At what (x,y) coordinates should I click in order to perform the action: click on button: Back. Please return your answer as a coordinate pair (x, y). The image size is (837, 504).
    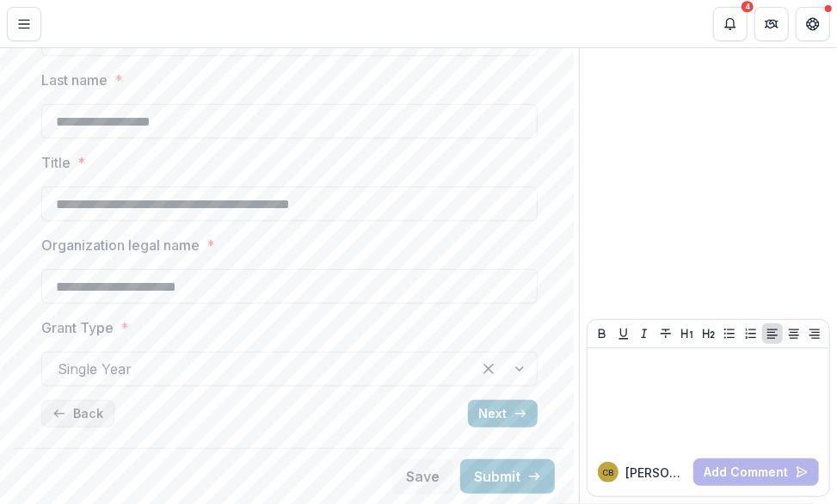
    Looking at the image, I should click on (78, 413).